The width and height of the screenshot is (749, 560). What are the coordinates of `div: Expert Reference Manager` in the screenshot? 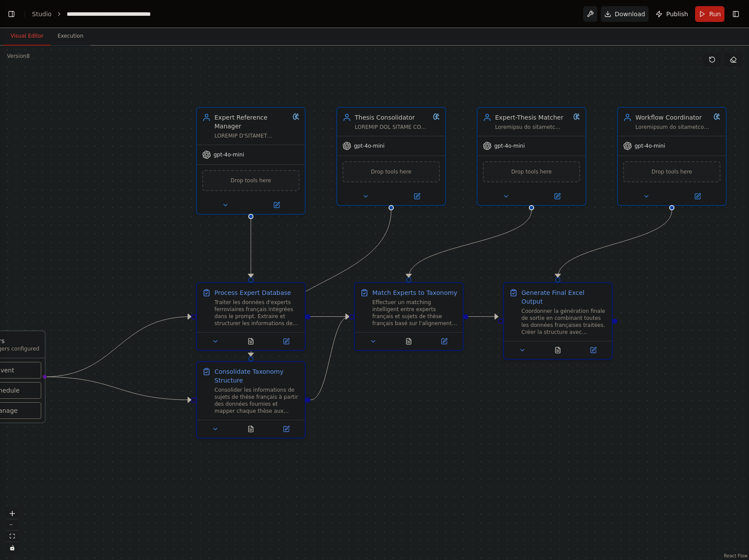 It's located at (252, 121).